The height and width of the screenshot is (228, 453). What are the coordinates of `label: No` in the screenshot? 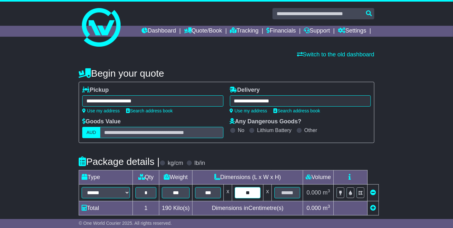 It's located at (241, 130).